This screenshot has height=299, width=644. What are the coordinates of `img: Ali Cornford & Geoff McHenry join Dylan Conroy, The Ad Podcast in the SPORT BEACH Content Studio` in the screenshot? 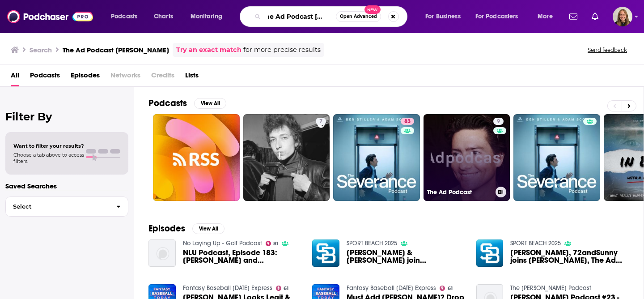 It's located at (326, 253).